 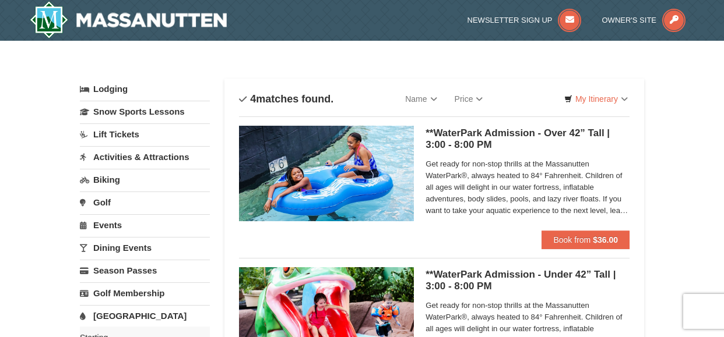 What do you see at coordinates (145, 111) in the screenshot?
I see `a: Snow Sports Lessons` at bounding box center [145, 111].